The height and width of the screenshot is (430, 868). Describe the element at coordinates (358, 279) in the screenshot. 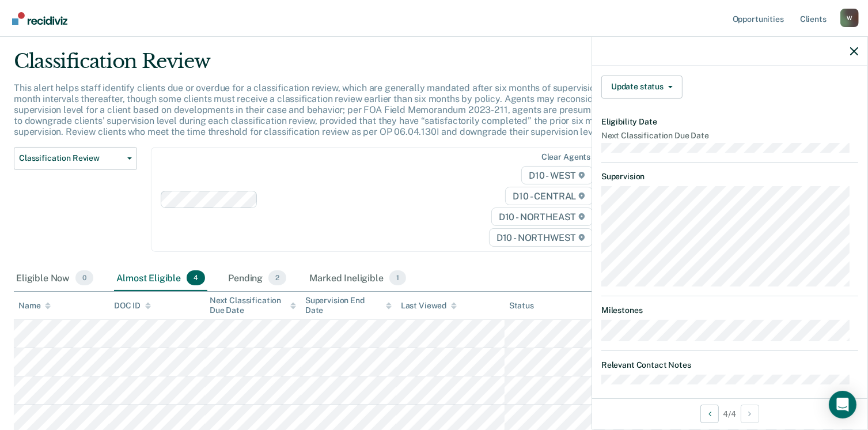

I see `div: Marked Ineligible` at that location.